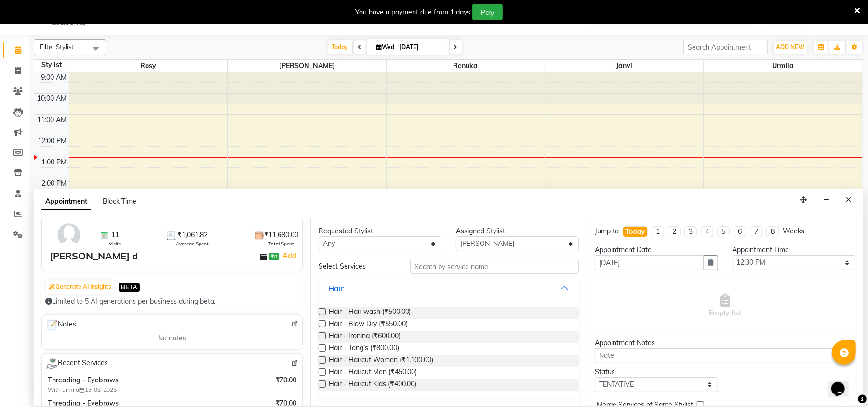  I want to click on li: 4, so click(706, 231).